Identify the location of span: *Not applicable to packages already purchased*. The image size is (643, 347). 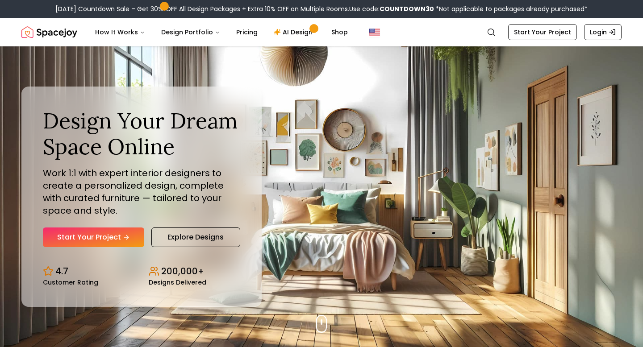
(511, 9).